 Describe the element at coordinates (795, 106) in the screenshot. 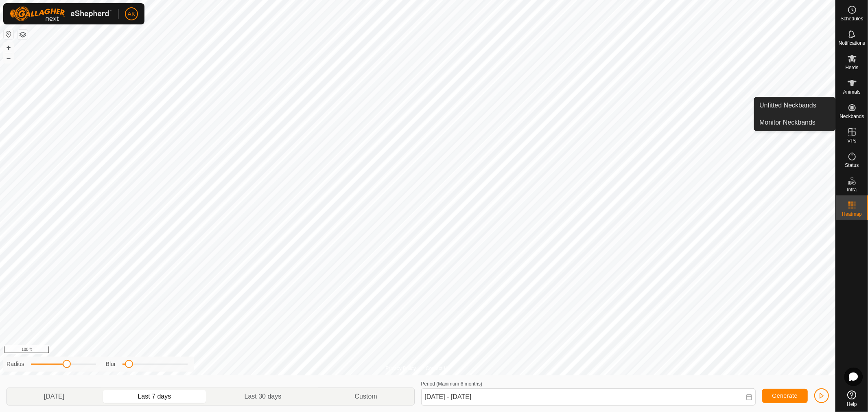

I see `li: Unfitted Neckbands` at that location.